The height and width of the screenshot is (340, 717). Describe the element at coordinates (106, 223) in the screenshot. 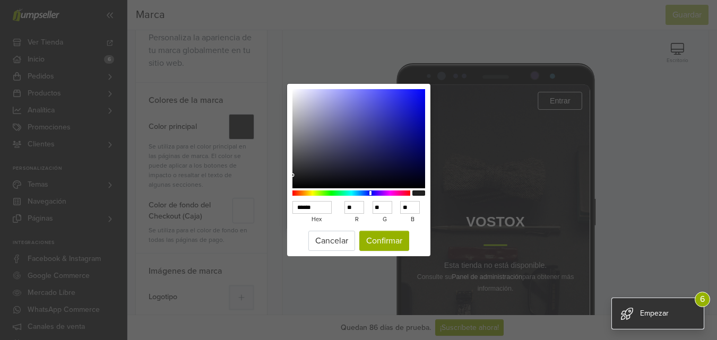

I see `small: Consulte su para obtener más información.` at that location.